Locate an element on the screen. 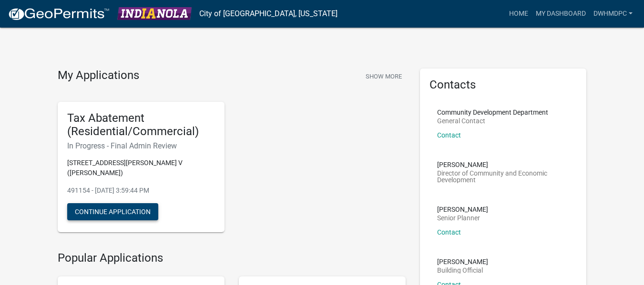  h5: Tax Abatement (Residential/Commercial) is located at coordinates (141, 125).